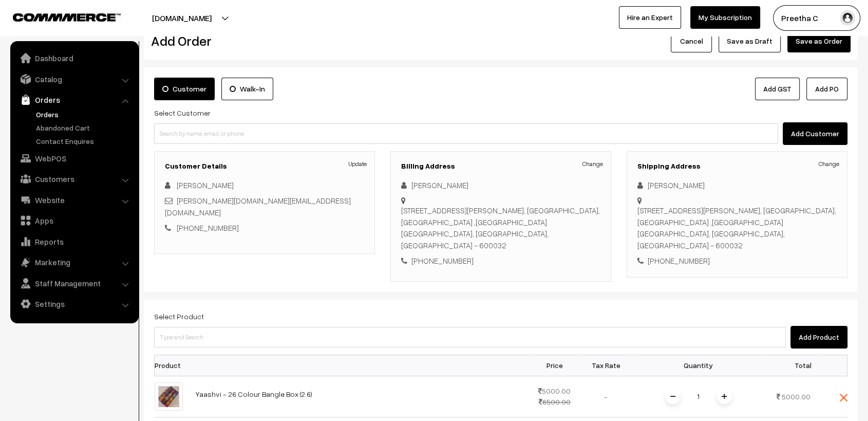  I want to click on a: Dashboard, so click(74, 58).